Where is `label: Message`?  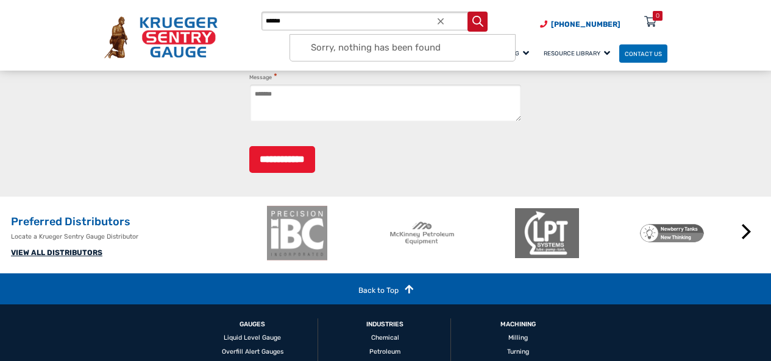 label: Message is located at coordinates (263, 77).